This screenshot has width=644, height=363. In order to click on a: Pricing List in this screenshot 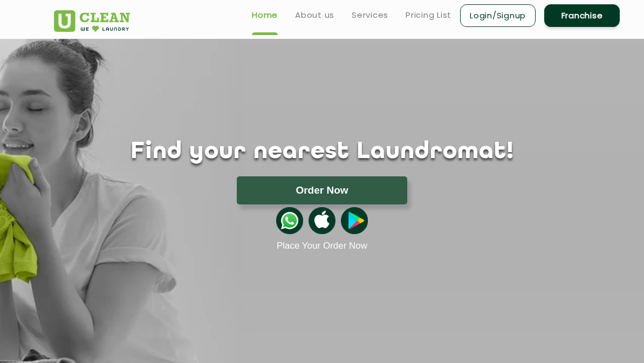, I will do `click(428, 15)`.